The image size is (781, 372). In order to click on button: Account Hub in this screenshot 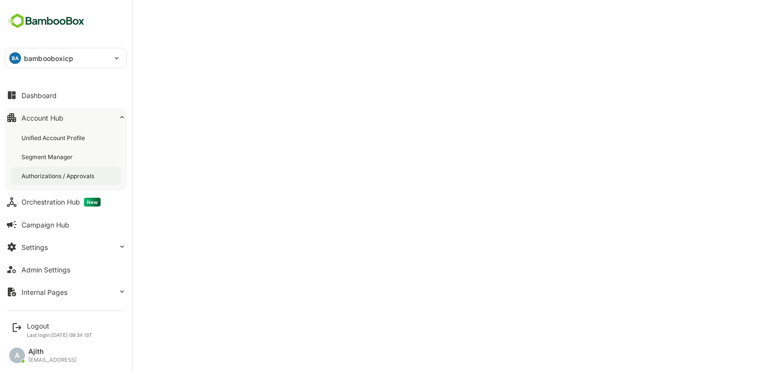, I will do `click(66, 118)`.